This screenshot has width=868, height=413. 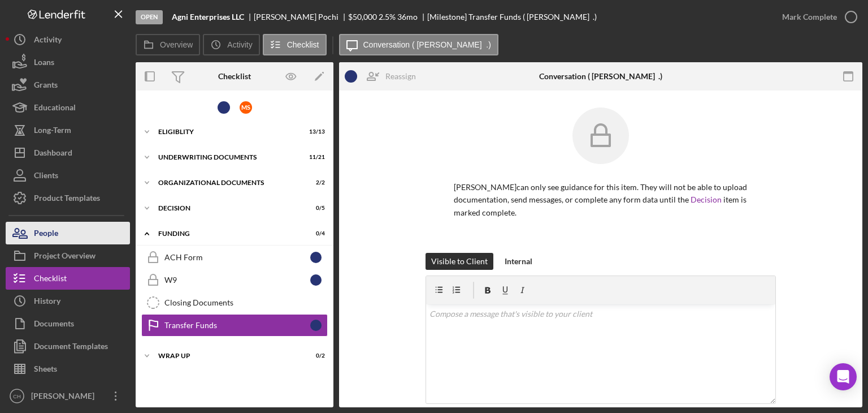 What do you see at coordinates (208, 17) in the screenshot?
I see `b: Agni Enterprises LLC` at bounding box center [208, 17].